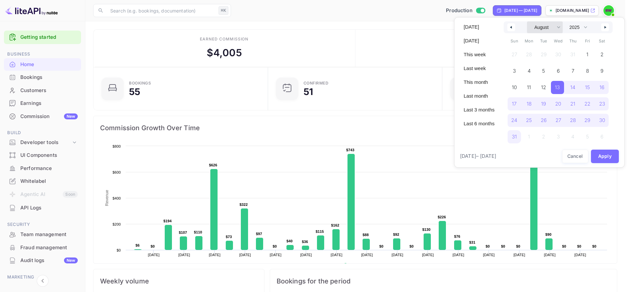  Describe the element at coordinates (559, 86) in the screenshot. I see `button: 13` at that location.